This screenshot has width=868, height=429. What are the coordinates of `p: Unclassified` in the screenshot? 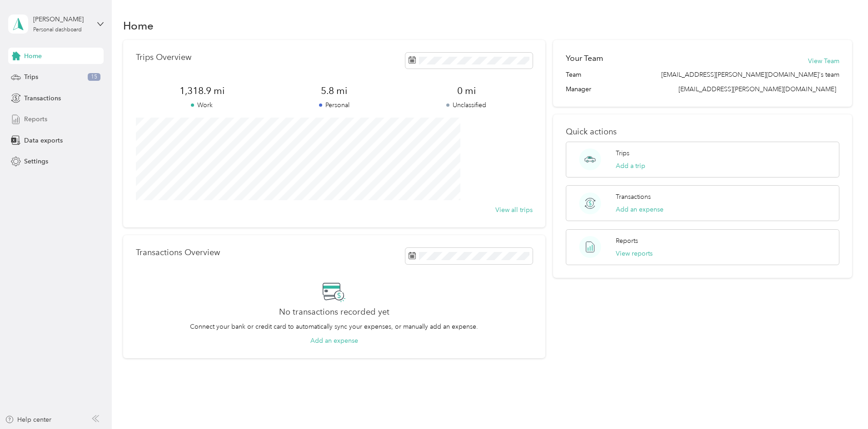 It's located at (466, 105).